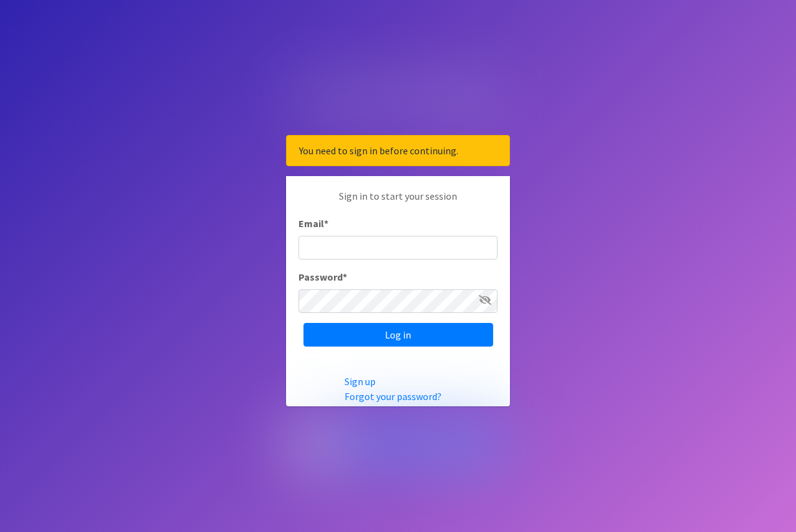 The width and height of the screenshot is (796, 532). What do you see at coordinates (360, 382) in the screenshot?
I see `a: Sign up` at bounding box center [360, 382].